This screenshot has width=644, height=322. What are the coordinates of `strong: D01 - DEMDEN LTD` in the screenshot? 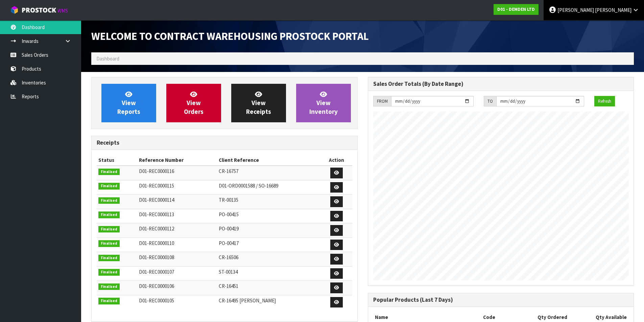 It's located at (516, 9).